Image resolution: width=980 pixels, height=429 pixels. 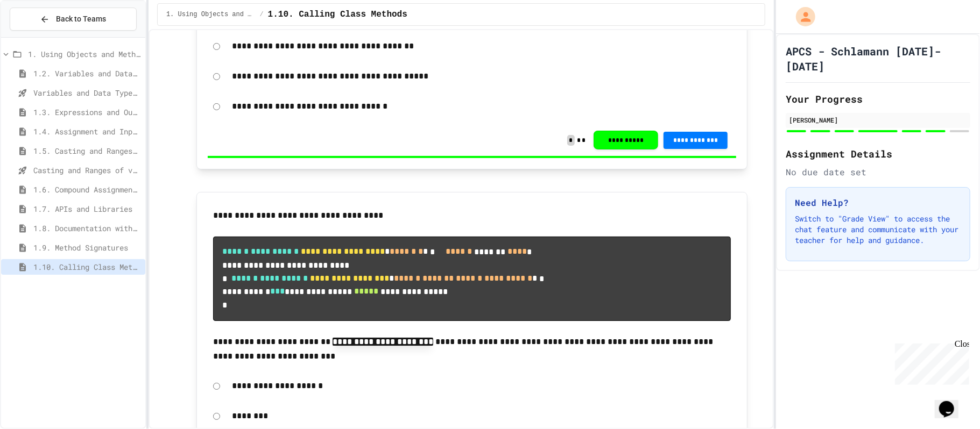 I want to click on h3: Need Help?, so click(x=877, y=203).